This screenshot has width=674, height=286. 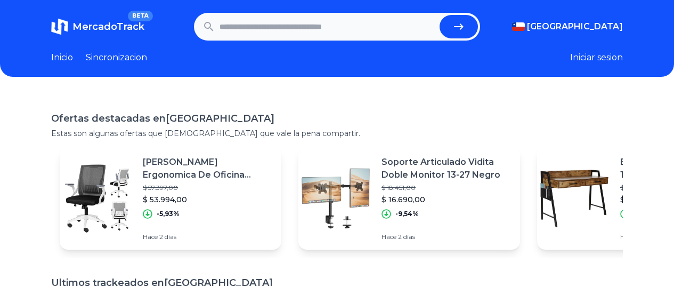 I want to click on p: $ 18.451,00, so click(x=447, y=188).